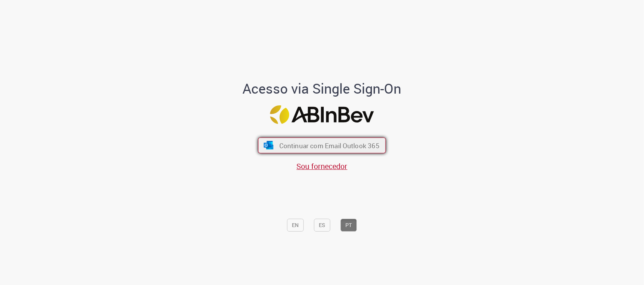 The image size is (644, 285). What do you see at coordinates (322, 166) in the screenshot?
I see `a: Sou fornecedor` at bounding box center [322, 166].